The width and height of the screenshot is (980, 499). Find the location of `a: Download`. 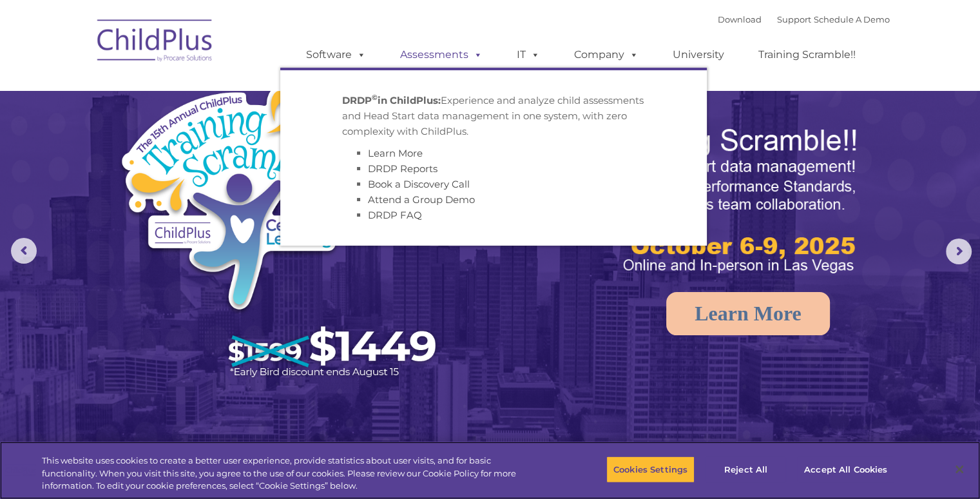

a: Download is located at coordinates (739, 20).